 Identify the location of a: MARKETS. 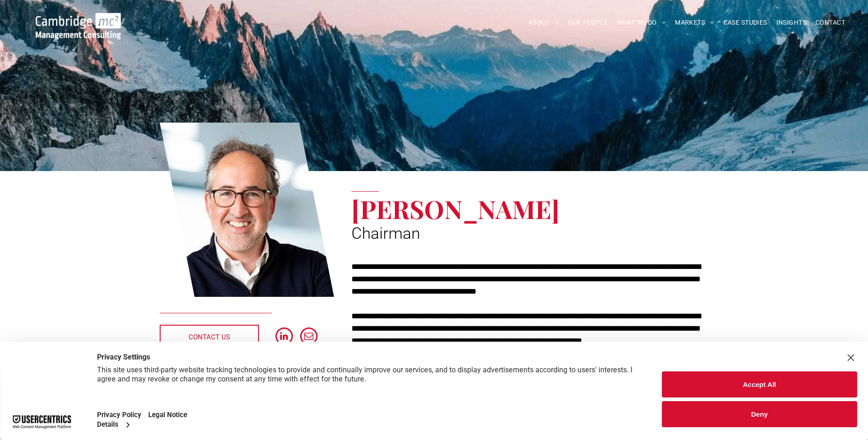
(694, 22).